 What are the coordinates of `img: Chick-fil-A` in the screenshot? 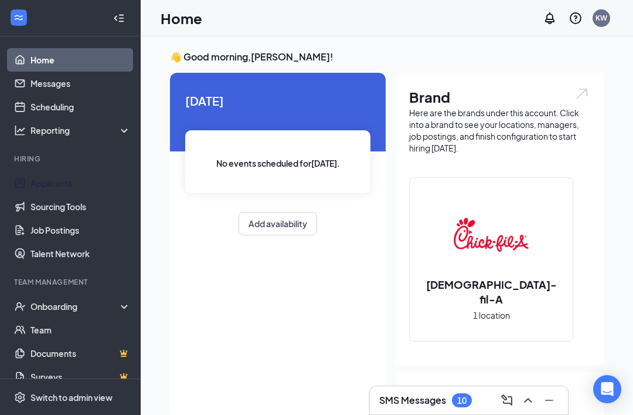 It's located at (491, 235).